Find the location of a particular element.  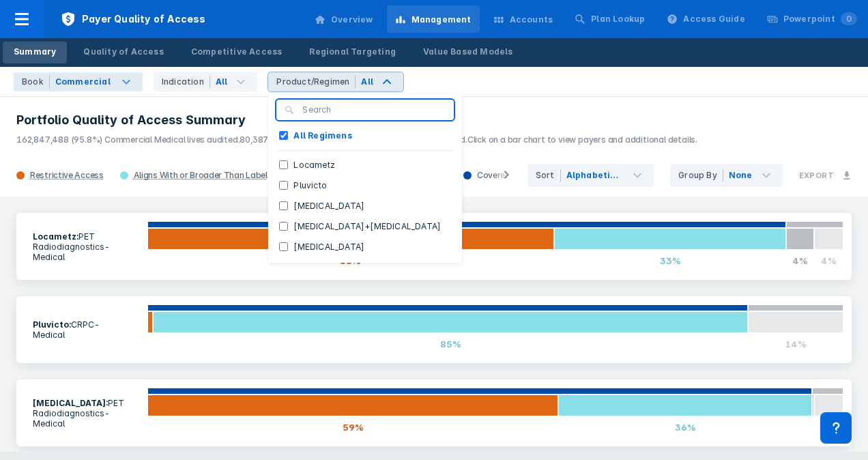

a: Value Based Models is located at coordinates (468, 53).